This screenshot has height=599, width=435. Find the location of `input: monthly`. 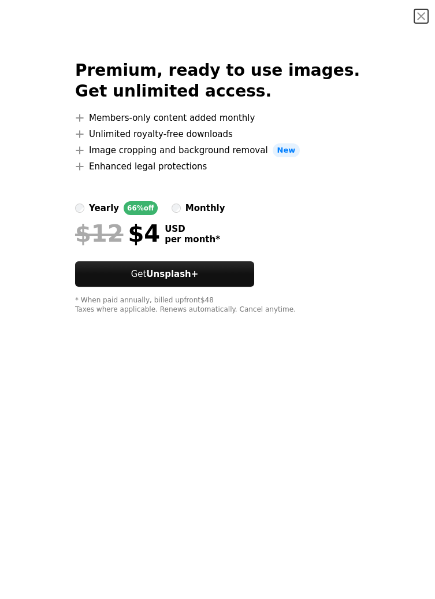

input: monthly is located at coordinates (176, 208).